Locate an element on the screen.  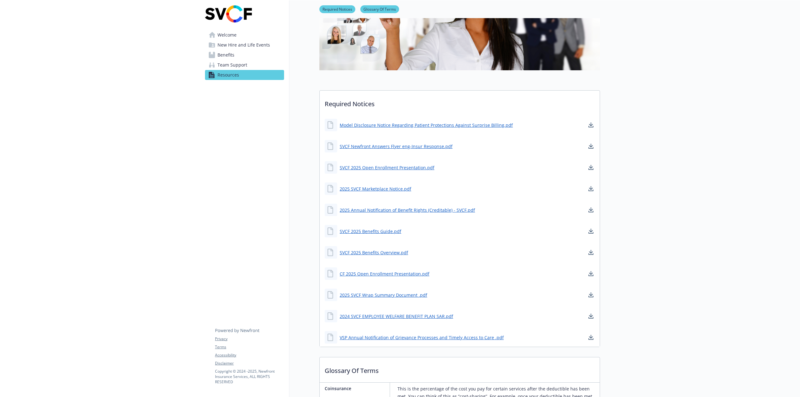
a: 2025 SVCF Wrap Summary Document .pdf is located at coordinates (384, 295).